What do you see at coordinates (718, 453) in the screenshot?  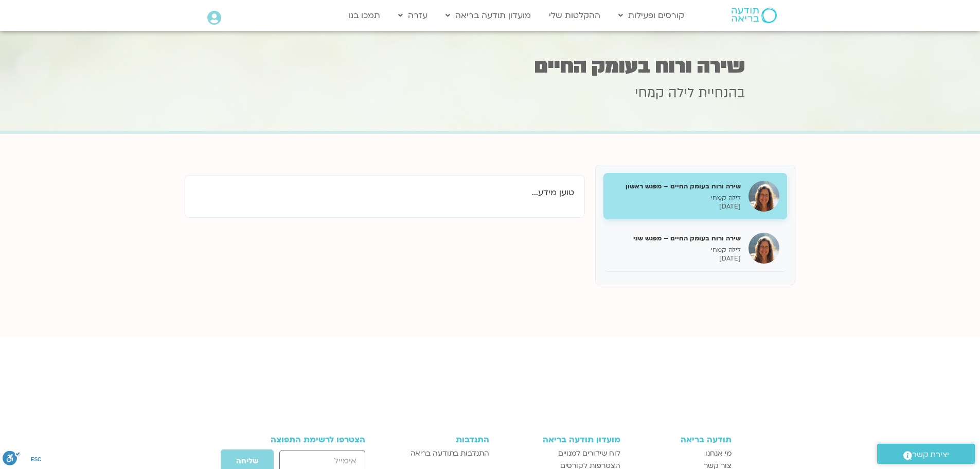 I see `span: מי אנחנו` at bounding box center [718, 453].